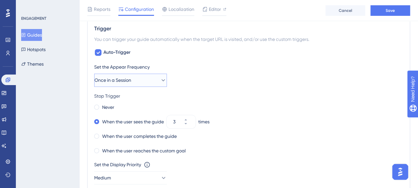 This screenshot has width=418, height=188. I want to click on button: Hotspots, so click(33, 50).